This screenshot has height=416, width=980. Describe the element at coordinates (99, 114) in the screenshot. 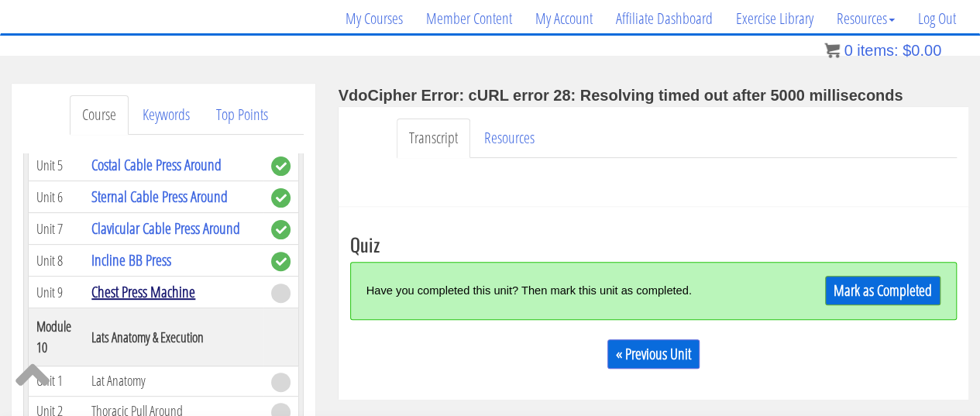

I see `a: Course` at that location.